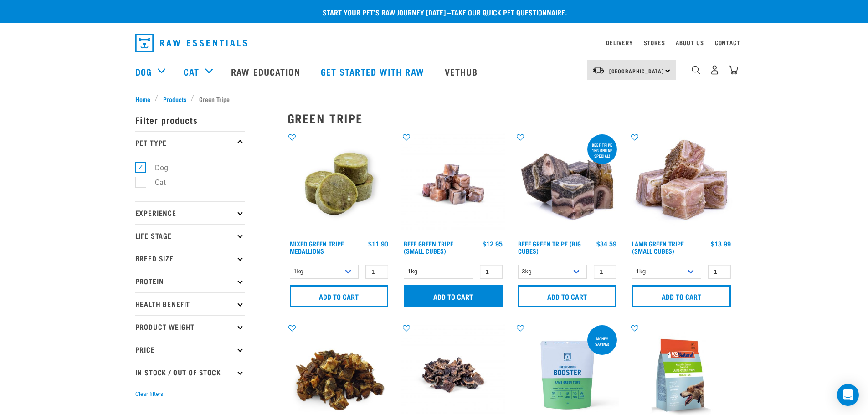  What do you see at coordinates (602, 150) in the screenshot?
I see `div: Beef tripe 1kg online special!` at bounding box center [602, 150].